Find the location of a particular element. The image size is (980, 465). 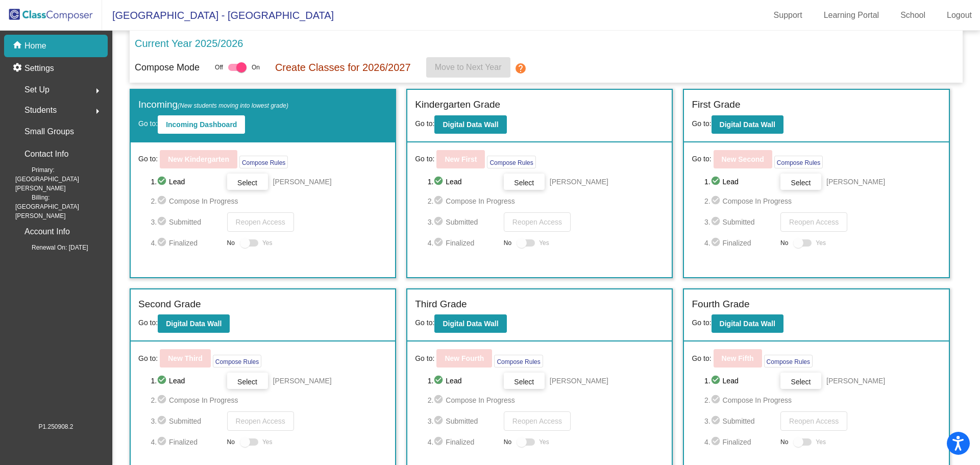

mat-icon: settings is located at coordinates (18, 69).